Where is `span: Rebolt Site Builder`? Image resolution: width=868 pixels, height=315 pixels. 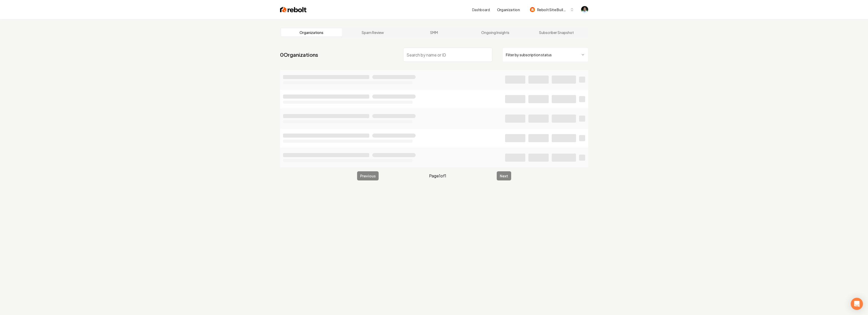
span: Rebolt Site Builder is located at coordinates (553, 10).